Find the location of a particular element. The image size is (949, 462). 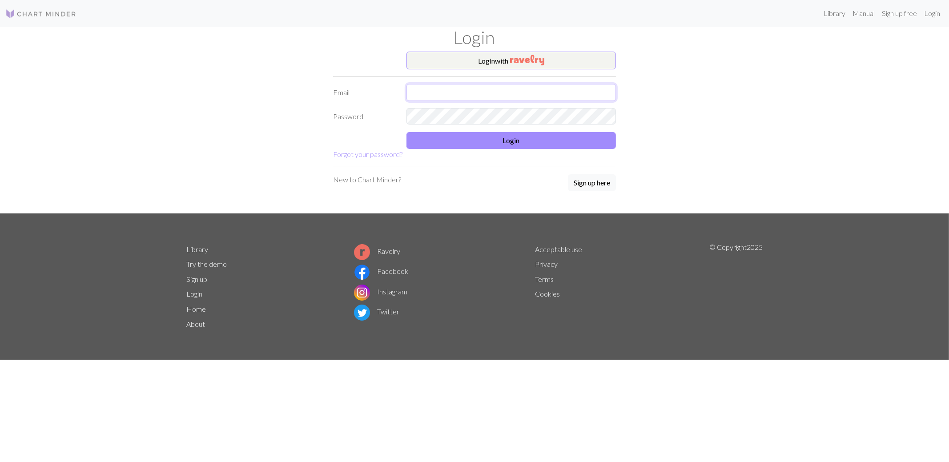

a: Privacy is located at coordinates (546, 264).